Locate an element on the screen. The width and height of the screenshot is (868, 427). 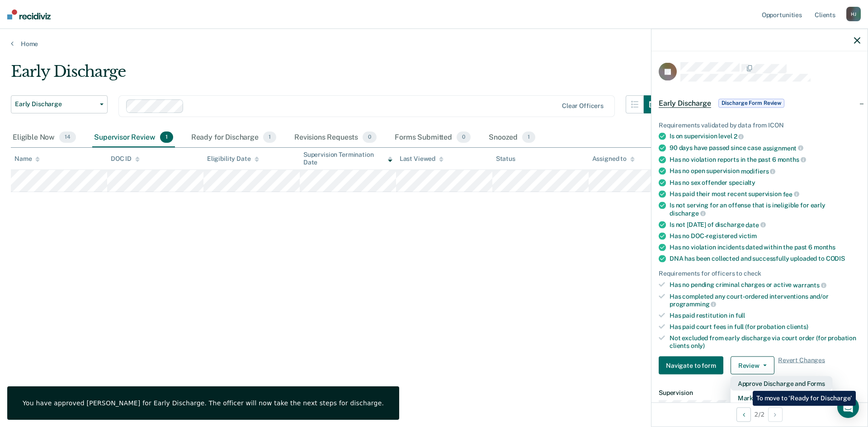
a: Home is located at coordinates (434, 44).